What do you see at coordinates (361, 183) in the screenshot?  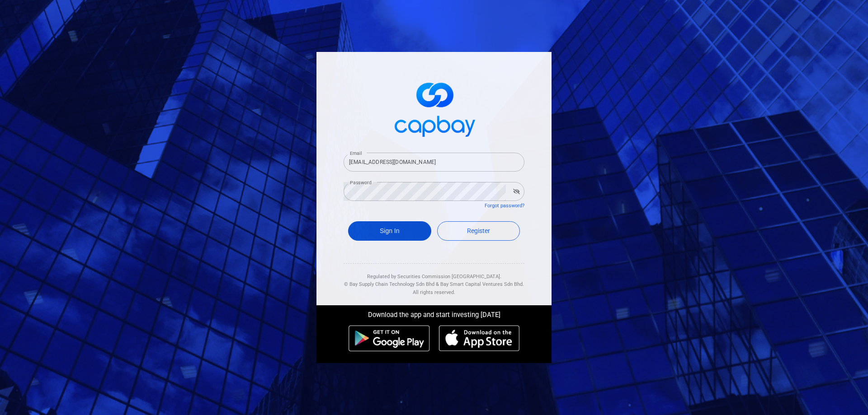 I see `label: Password` at bounding box center [361, 183].